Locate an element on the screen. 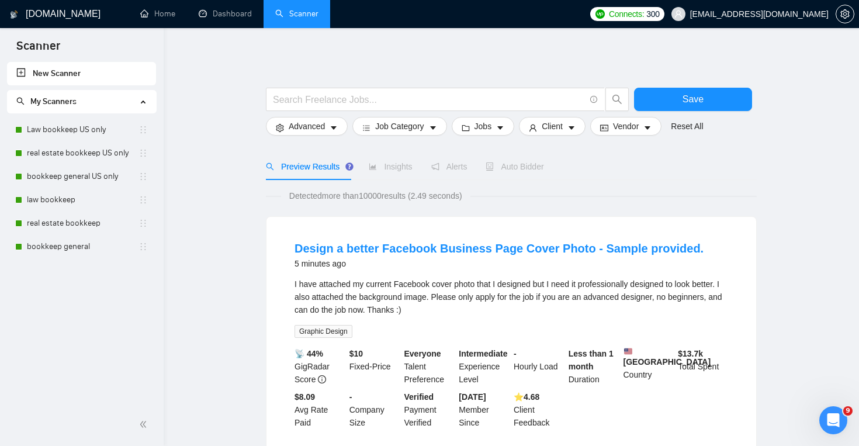 Image resolution: width=859 pixels, height=446 pixels. div: Duration is located at coordinates (594, 366).